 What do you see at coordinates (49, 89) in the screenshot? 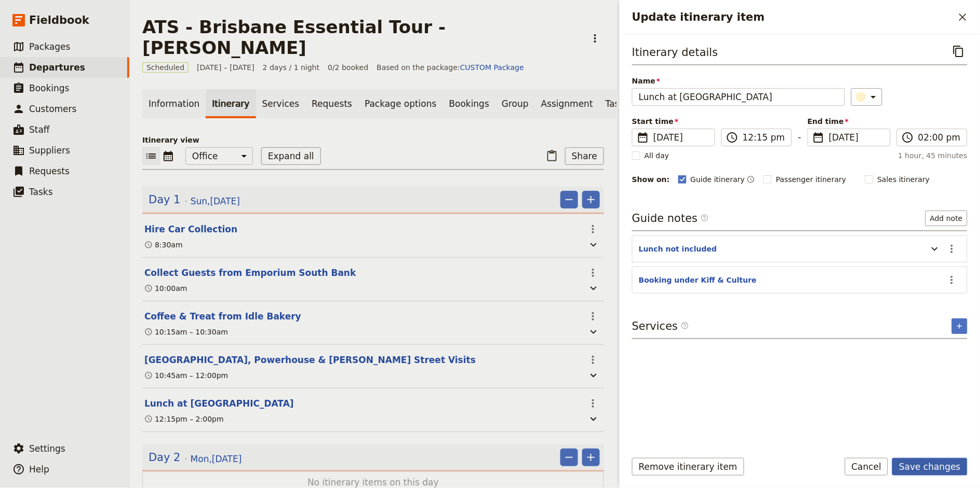
I see `span: Bookings` at bounding box center [49, 89].